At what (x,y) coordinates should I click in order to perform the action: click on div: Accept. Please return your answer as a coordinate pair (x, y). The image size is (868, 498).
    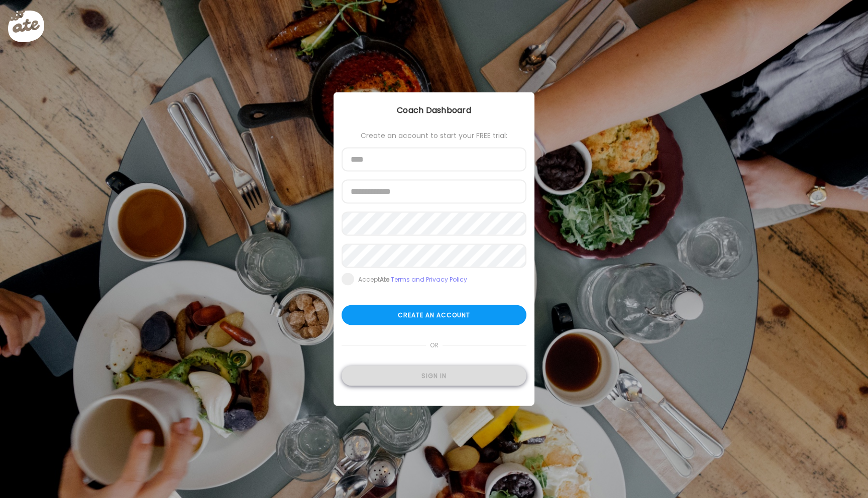
    Looking at the image, I should click on (412, 279).